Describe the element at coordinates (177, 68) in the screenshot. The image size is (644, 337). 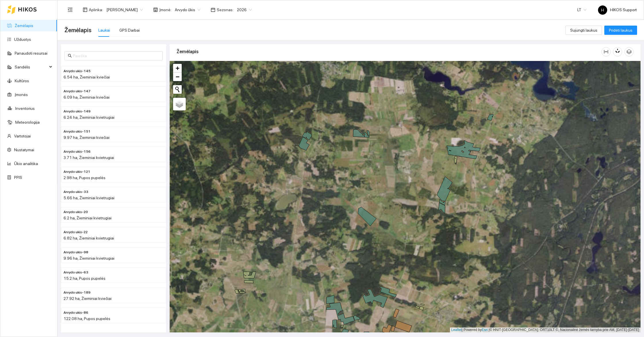
I see `a: Zoom in` at that location.